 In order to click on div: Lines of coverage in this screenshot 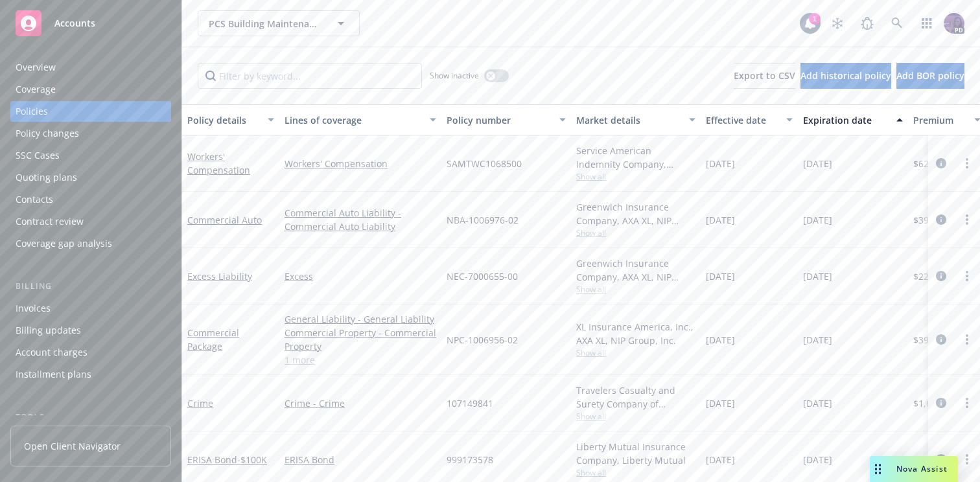, I will do `click(353, 120)`.